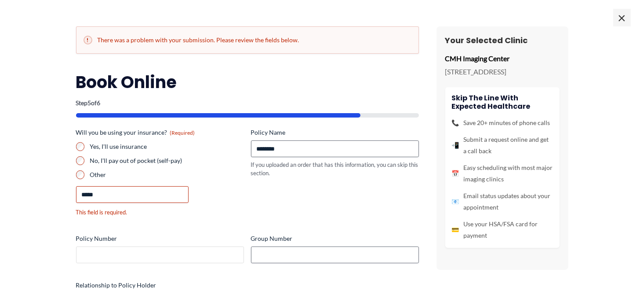 Image resolution: width=644 pixels, height=291 pixels. Describe the element at coordinates (90, 103) in the screenshot. I see `span: 5` at that location.